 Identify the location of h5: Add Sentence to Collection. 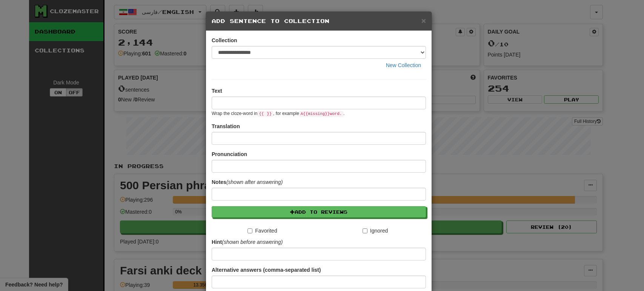
(319, 21).